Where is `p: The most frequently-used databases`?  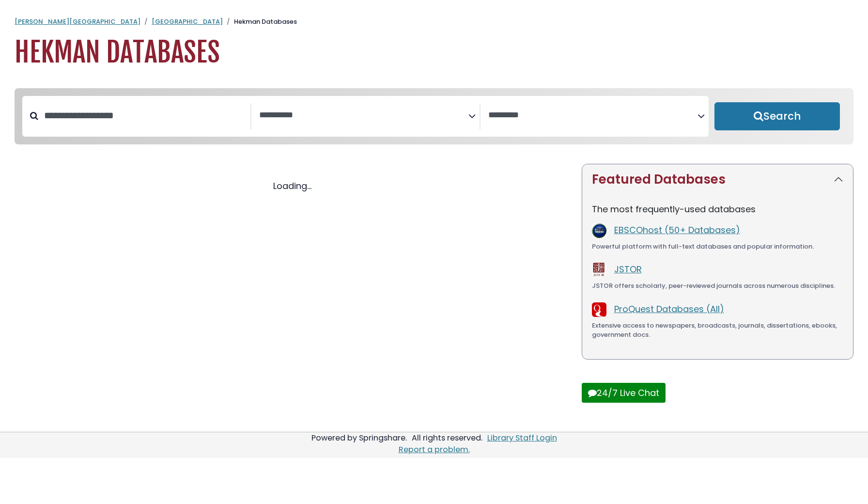
p: The most frequently-used databases is located at coordinates (718, 209).